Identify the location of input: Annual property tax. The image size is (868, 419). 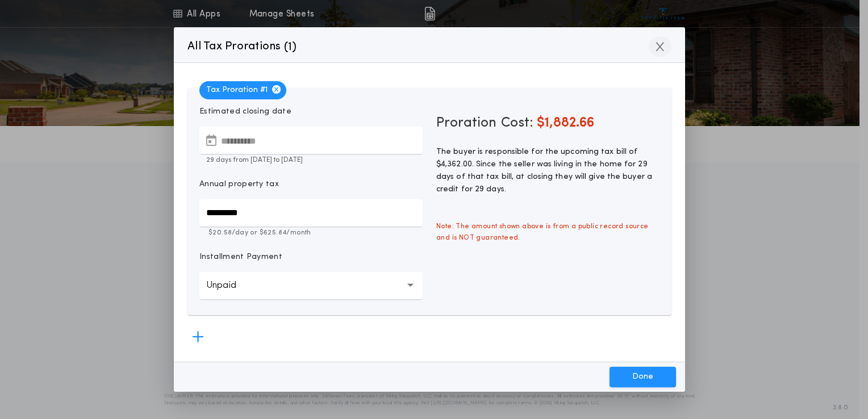
(311, 213).